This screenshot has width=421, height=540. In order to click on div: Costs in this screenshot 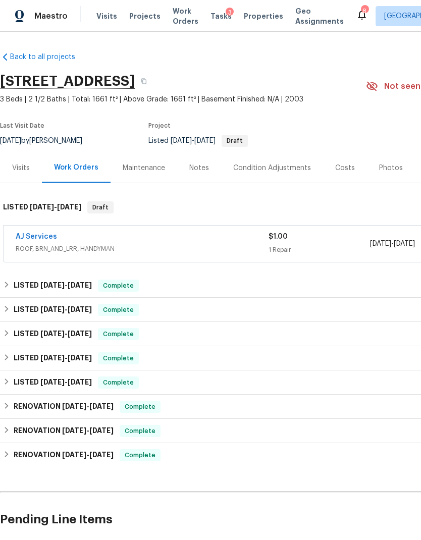, I will do `click(345, 168)`.